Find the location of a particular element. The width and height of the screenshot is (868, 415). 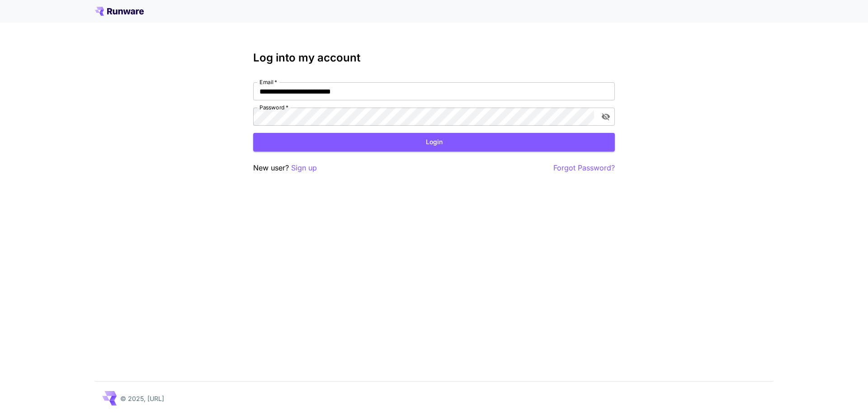

label: Password is located at coordinates (274, 108).